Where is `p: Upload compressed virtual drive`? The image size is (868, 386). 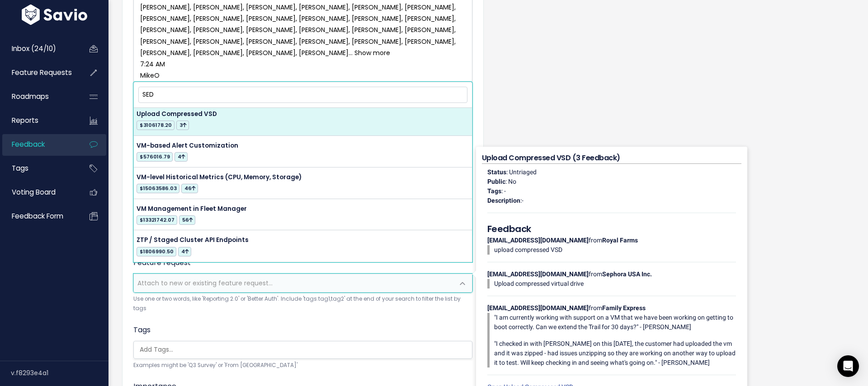
p: Upload compressed virtual drive is located at coordinates (615, 283).